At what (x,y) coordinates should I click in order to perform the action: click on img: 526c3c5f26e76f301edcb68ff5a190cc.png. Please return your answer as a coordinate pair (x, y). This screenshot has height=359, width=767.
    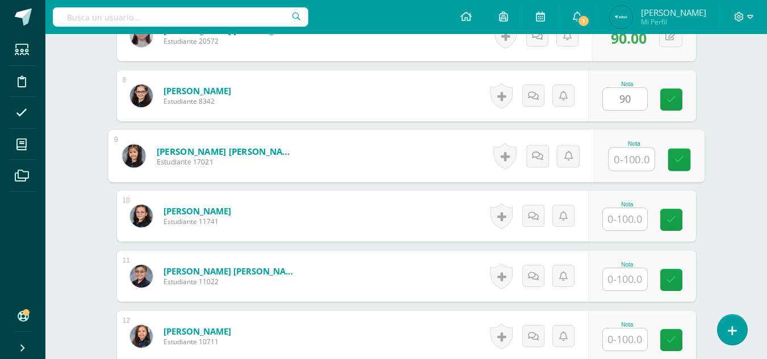
    Looking at the image, I should click on (141, 276).